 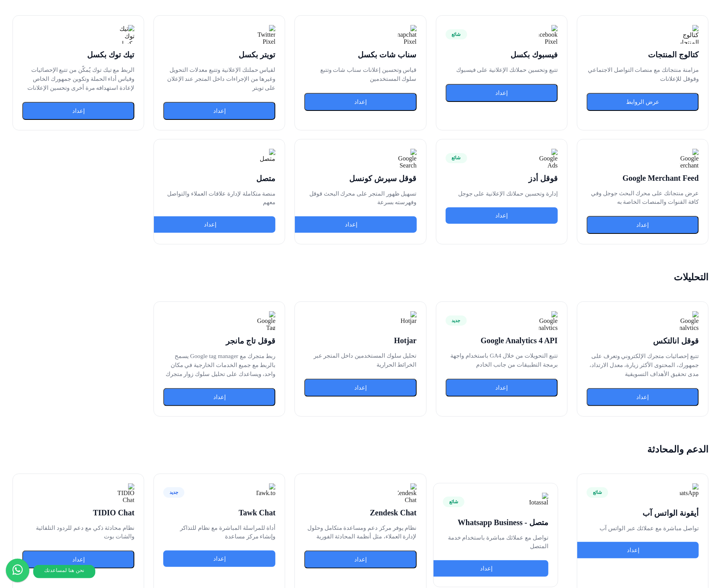 I want to click on p: تسهيل ظهور المتجر على محرك البحث قوقل وفهرسته بسرعة, so click(x=360, y=199).